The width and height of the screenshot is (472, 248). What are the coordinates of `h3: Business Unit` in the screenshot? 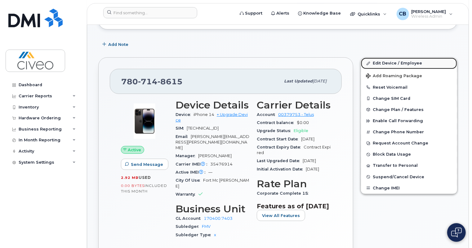 It's located at (212, 209).